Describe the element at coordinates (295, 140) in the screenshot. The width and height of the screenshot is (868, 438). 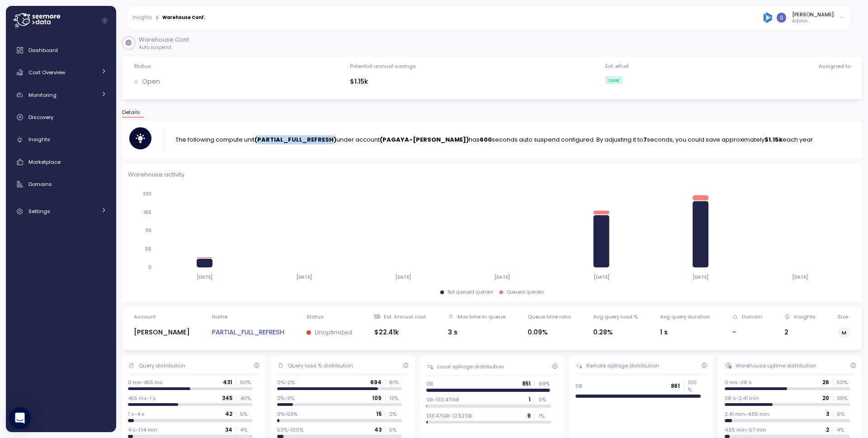
I see `strong: (PARTIAL_FULL_REFRESH)` at that location.